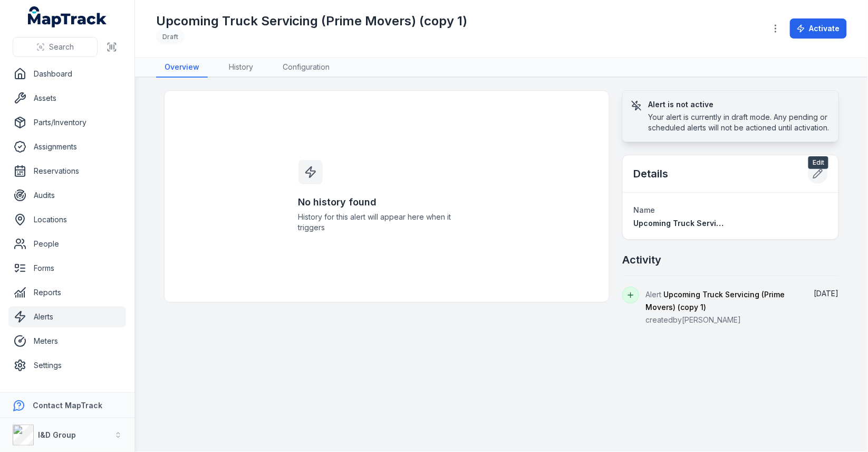 The height and width of the screenshot is (452, 868). Describe the element at coordinates (67, 268) in the screenshot. I see `a: Forms` at that location.